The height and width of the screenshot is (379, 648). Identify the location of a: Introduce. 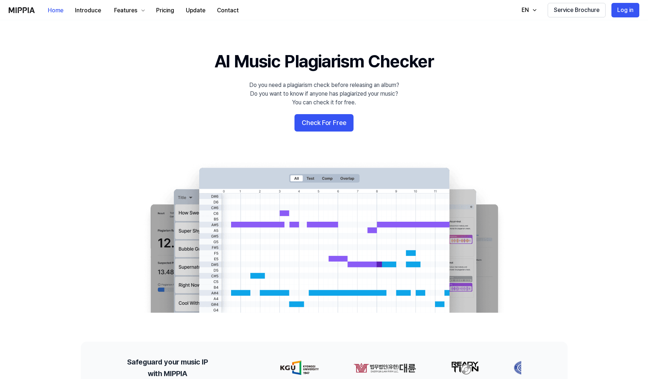
(88, 10).